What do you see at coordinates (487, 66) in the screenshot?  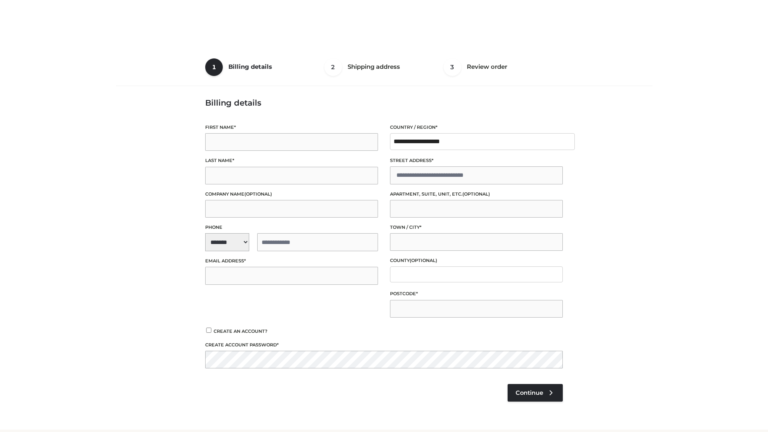 I see `span: Review order` at bounding box center [487, 66].